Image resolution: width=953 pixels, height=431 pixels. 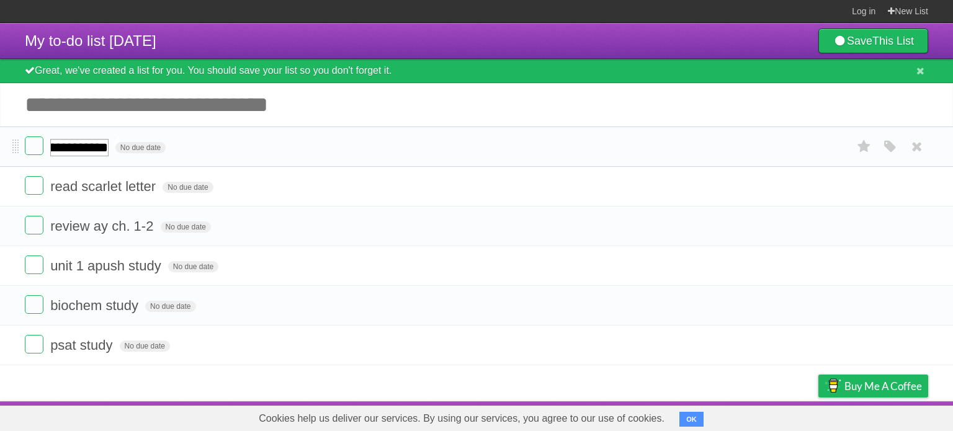 What do you see at coordinates (873, 41) in the screenshot?
I see `a: SaveThis List` at bounding box center [873, 41].